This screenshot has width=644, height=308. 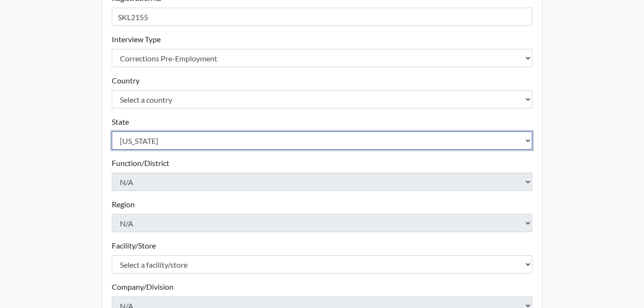 I want to click on label: Facility/Store, so click(x=134, y=246).